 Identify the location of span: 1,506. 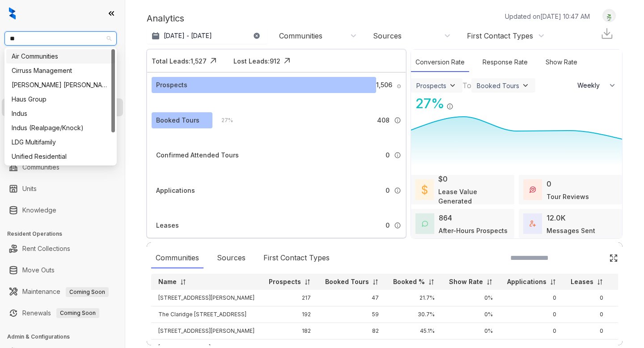
(384, 85).